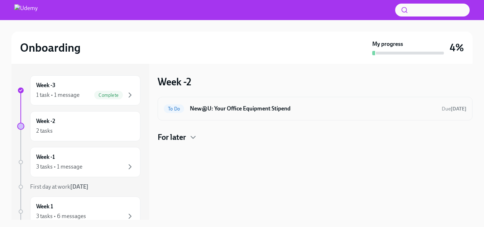  What do you see at coordinates (61, 216) in the screenshot?
I see `div: 3 tasks • 6 messages` at bounding box center [61, 216].